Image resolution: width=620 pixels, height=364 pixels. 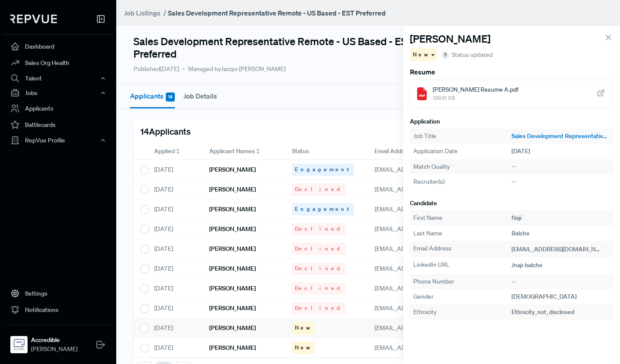 What do you see at coordinates (560, 233) in the screenshot?
I see `div: Balche` at bounding box center [560, 233].